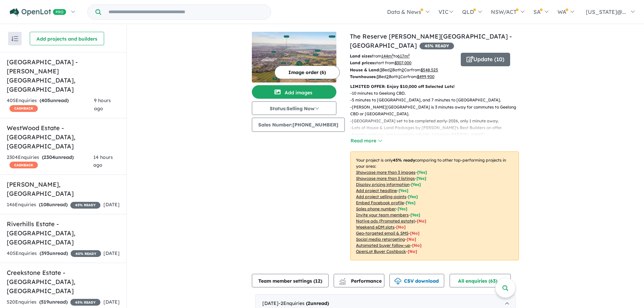 The height and width of the screenshot is (308, 644). I want to click on u: Social media retargeting, so click(380, 239).